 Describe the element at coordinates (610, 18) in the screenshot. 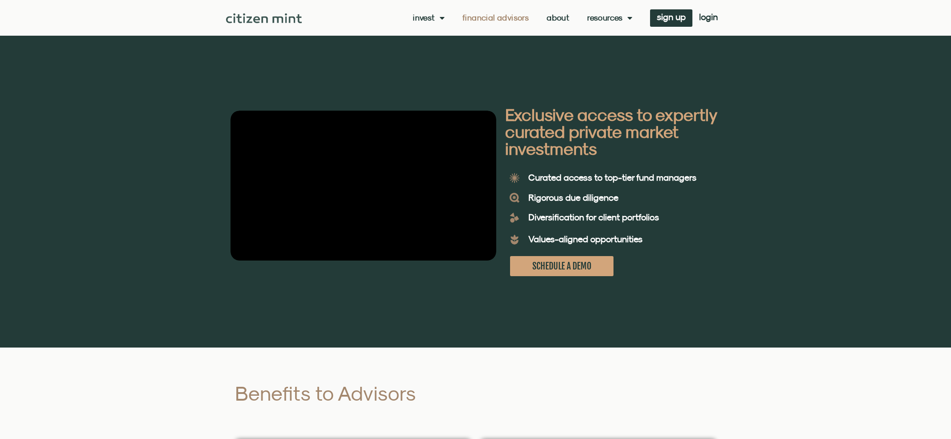

I see `a: Resources` at that location.